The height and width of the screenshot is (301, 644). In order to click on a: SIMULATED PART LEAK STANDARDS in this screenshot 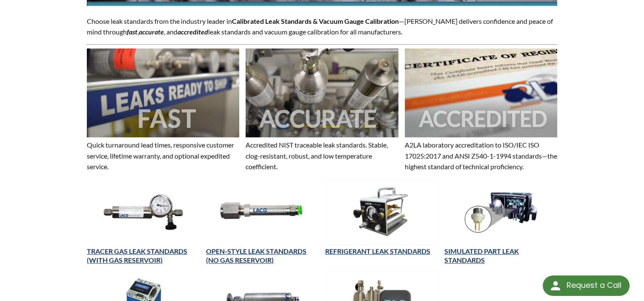, I will do `click(481, 255)`.